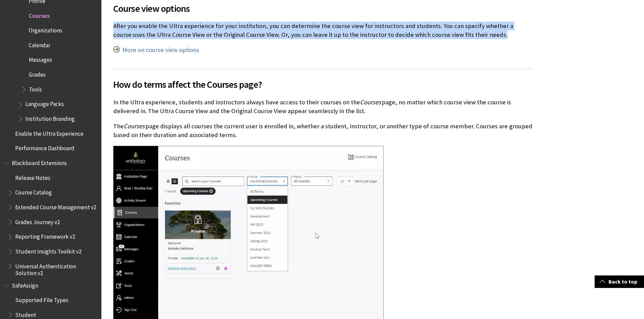 The image size is (644, 319). I want to click on span: Universal Authentication Solution v2, so click(56, 268).